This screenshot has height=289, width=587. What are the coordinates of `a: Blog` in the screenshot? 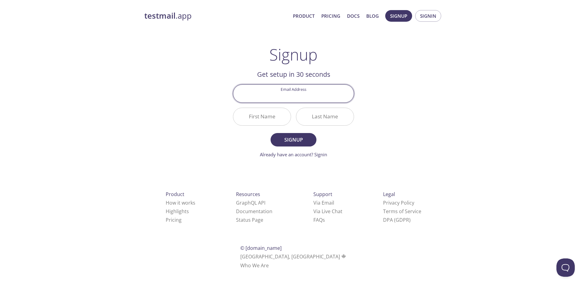 It's located at (373, 16).